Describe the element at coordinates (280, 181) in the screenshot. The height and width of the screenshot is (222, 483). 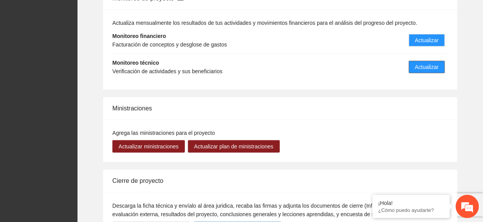
I see `div: Cierre de proyecto` at that location.